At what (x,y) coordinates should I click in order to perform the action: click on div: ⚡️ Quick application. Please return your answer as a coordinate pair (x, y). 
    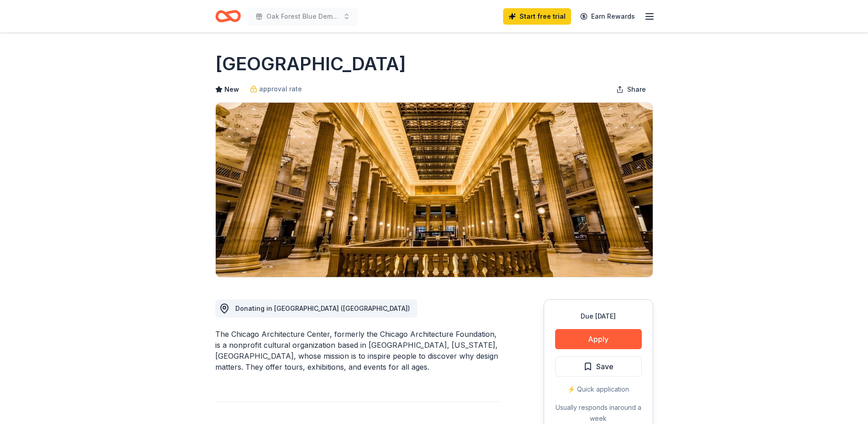
    Looking at the image, I should click on (599, 389).